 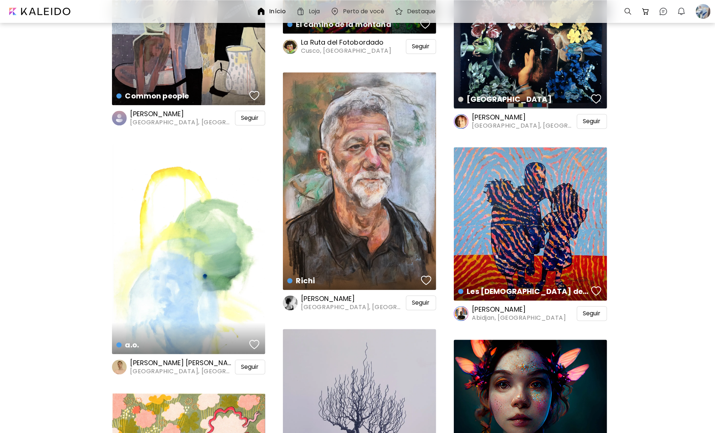 I want to click on img: bellIcon, so click(x=682, y=11).